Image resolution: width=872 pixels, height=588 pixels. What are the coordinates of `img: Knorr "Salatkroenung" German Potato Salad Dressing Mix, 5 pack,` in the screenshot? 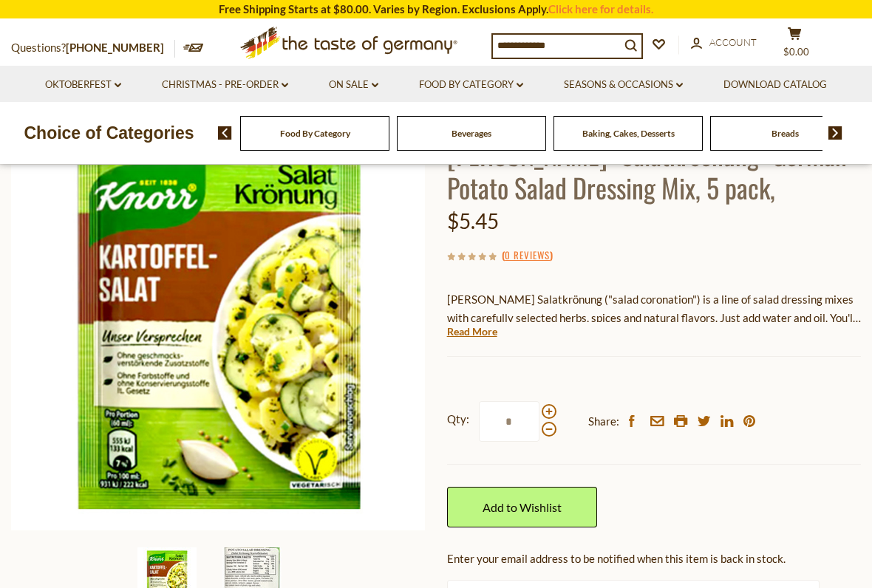 It's located at (218, 323).